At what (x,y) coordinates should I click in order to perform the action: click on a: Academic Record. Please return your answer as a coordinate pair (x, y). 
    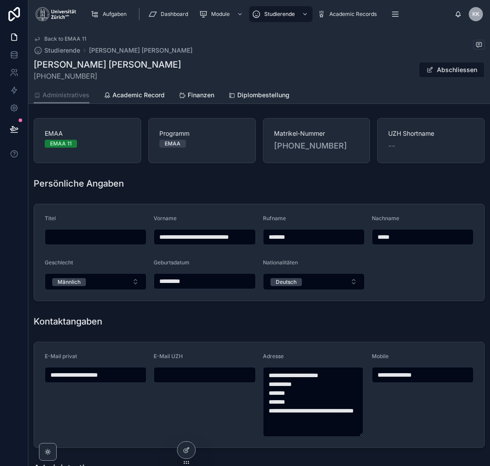
    Looking at the image, I should click on (134, 96).